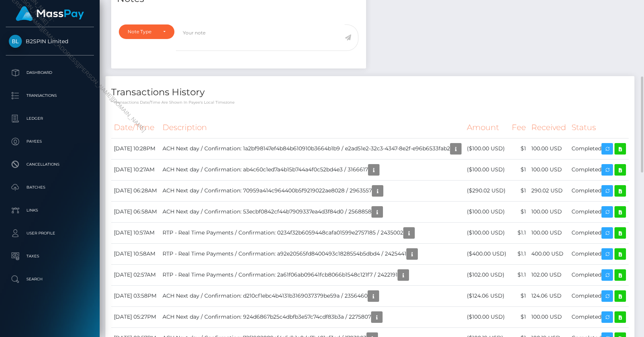  I want to click on a: Links, so click(50, 211).